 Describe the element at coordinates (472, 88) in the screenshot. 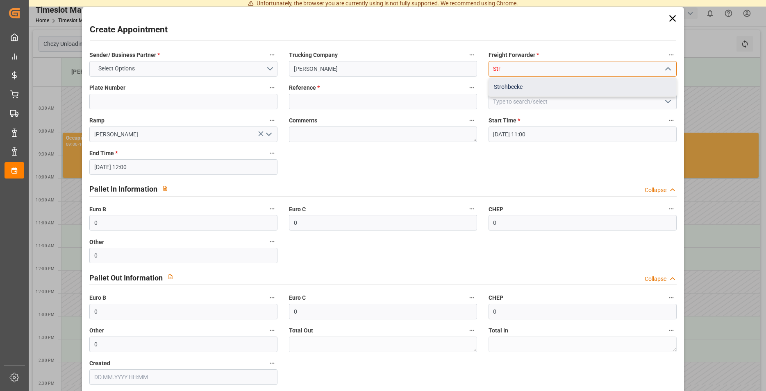

I see `button: Reference *` at that location.